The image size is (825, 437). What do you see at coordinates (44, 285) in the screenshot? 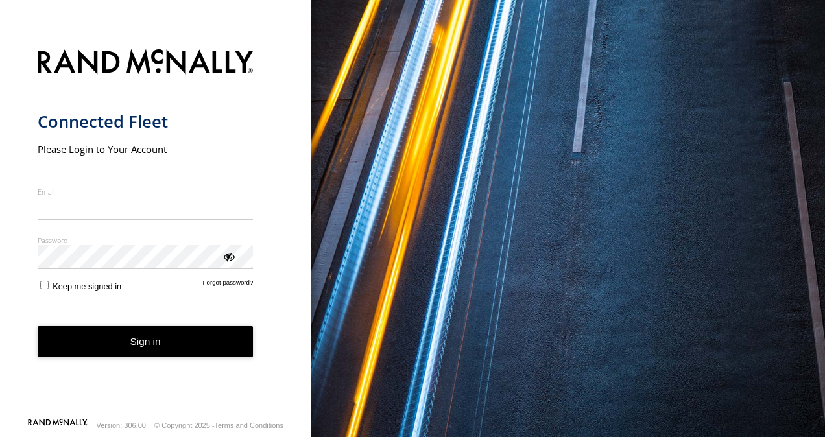
I see `input: Keep me signed in` at bounding box center [44, 285].